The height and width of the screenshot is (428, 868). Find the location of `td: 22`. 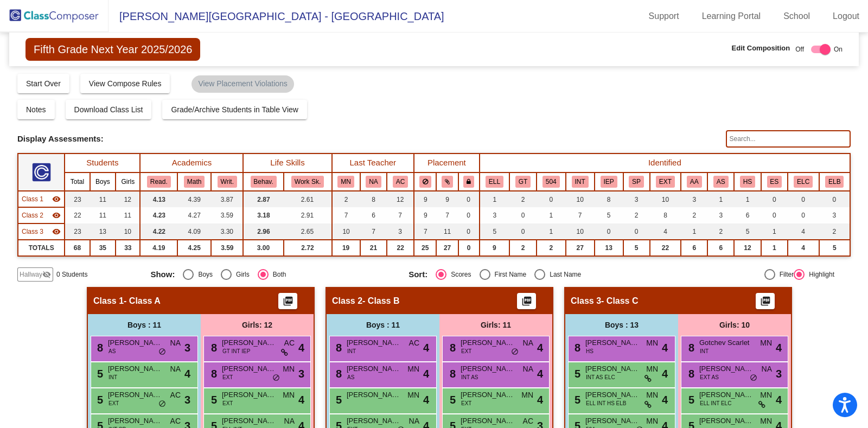

td: 22 is located at coordinates (77, 215).